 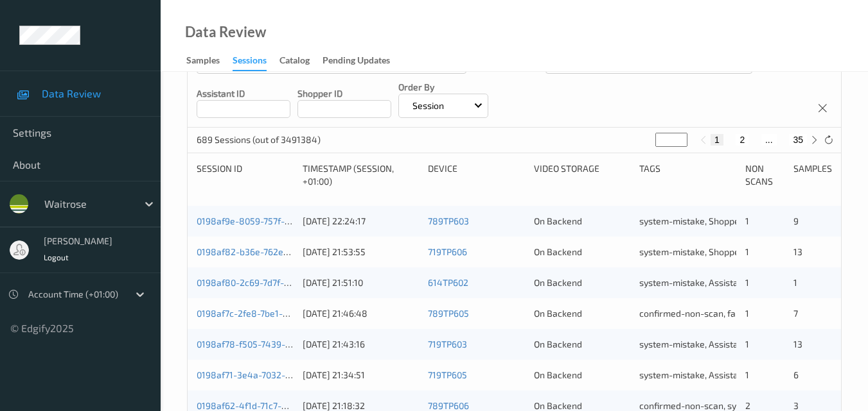 What do you see at coordinates (748, 221) in the screenshot?
I see `span: system-mistake, Shopper Confirmed, Unusual-Activity` at bounding box center [748, 221].